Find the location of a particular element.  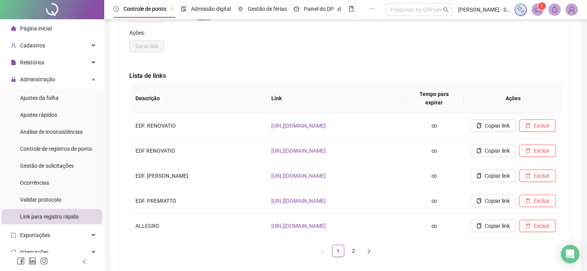

button: Gerar link is located at coordinates (147, 46).